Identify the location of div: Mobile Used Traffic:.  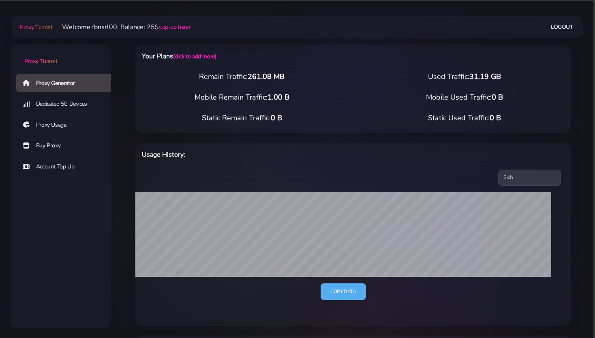
(464, 97).